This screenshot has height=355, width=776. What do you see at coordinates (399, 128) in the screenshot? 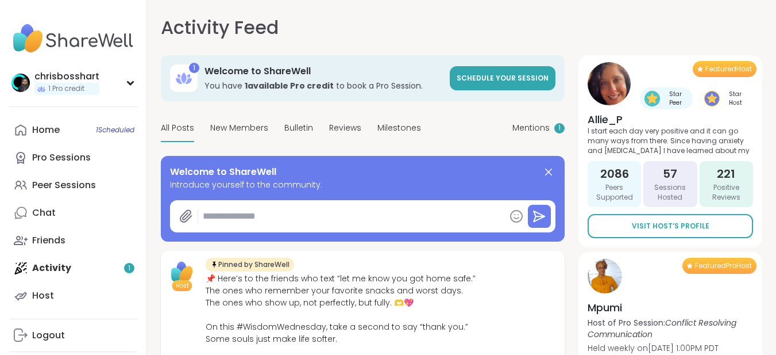
I see `span: Milestones` at bounding box center [399, 128].